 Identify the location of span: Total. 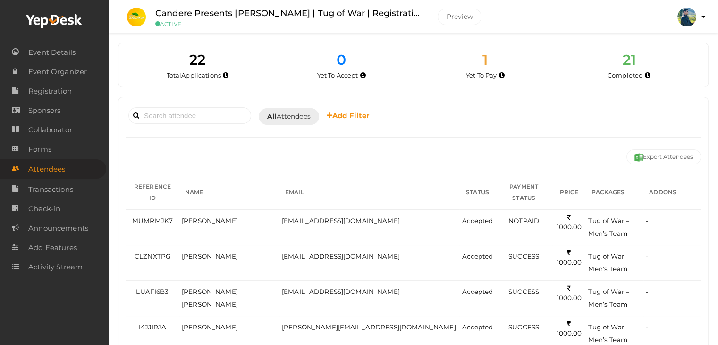
(194, 75).